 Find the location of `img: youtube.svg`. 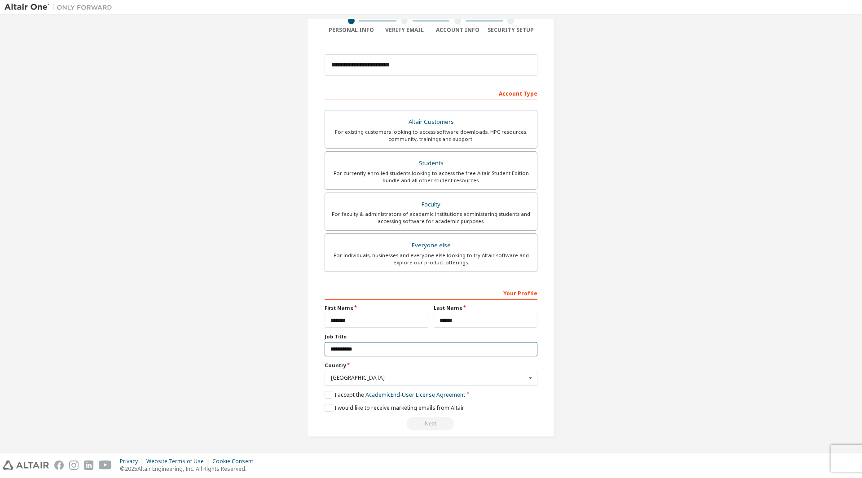

img: youtube.svg is located at coordinates (105, 465).